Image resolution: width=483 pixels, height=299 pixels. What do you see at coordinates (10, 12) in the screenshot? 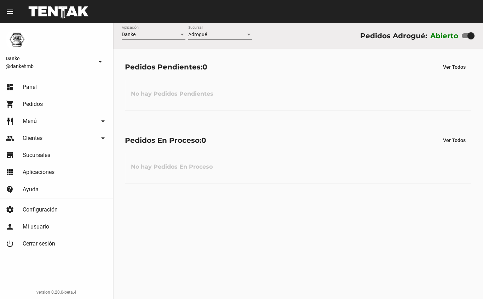
I see `mat-icon: menu` at bounding box center [10, 12].